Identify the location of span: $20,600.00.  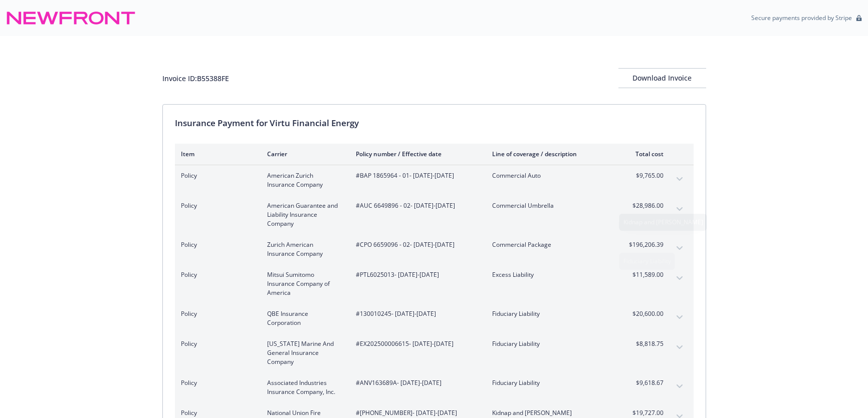
(644, 314).